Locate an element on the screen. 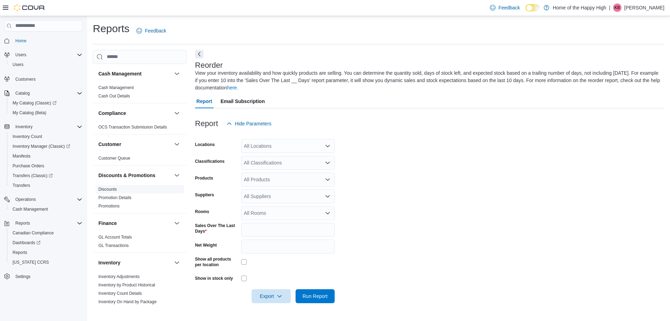 This screenshot has height=321, width=670. span: Home is located at coordinates (47, 40).